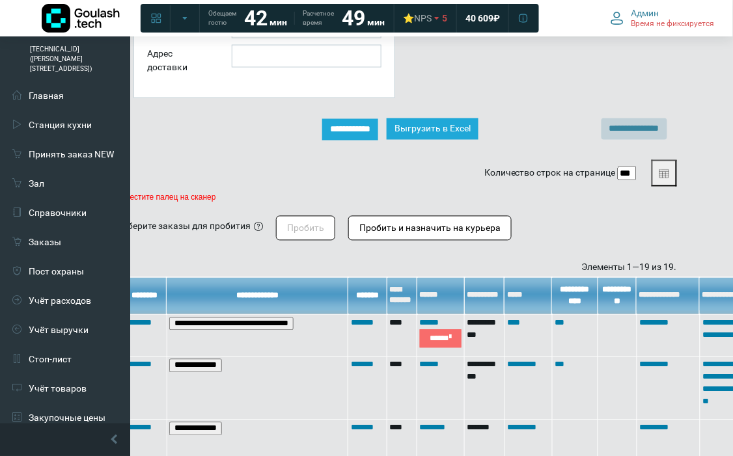  I want to click on strong: 49, so click(353, 18).